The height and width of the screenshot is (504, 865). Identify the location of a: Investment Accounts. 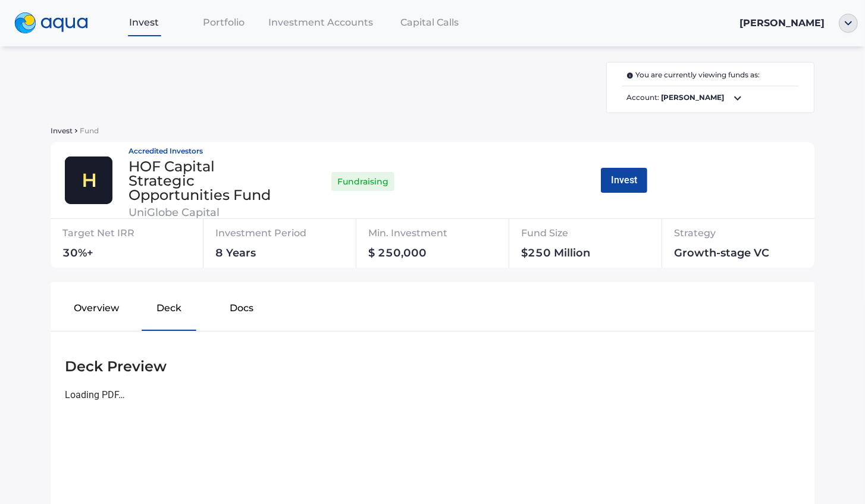
(321, 22).